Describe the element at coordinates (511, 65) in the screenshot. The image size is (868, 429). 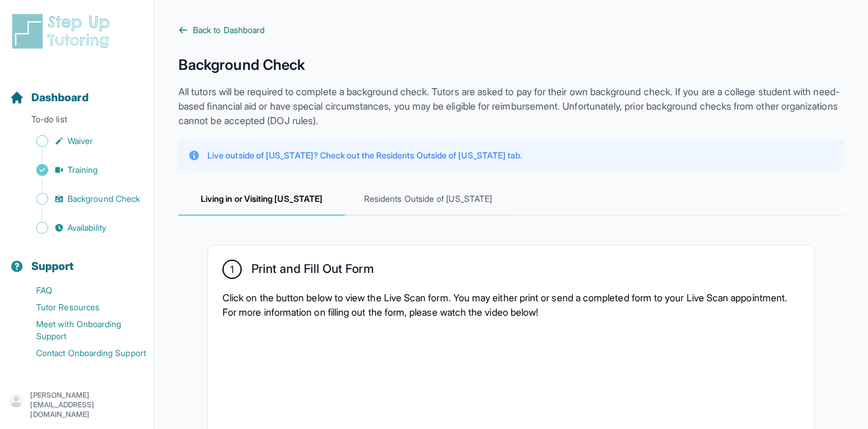
I see `h1: Background Check` at that location.